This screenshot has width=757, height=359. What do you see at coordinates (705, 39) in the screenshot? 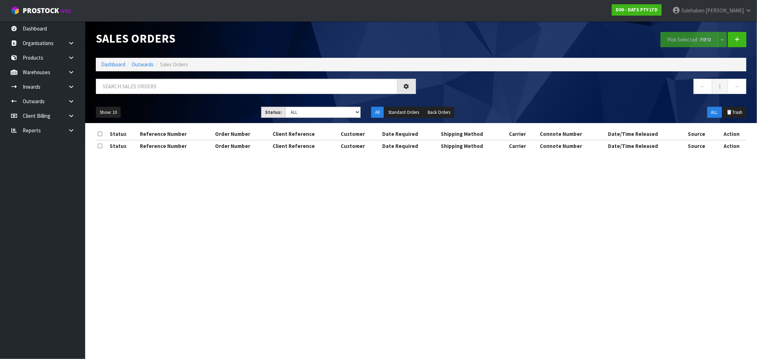
I see `strong: FIFO` at bounding box center [705, 39].